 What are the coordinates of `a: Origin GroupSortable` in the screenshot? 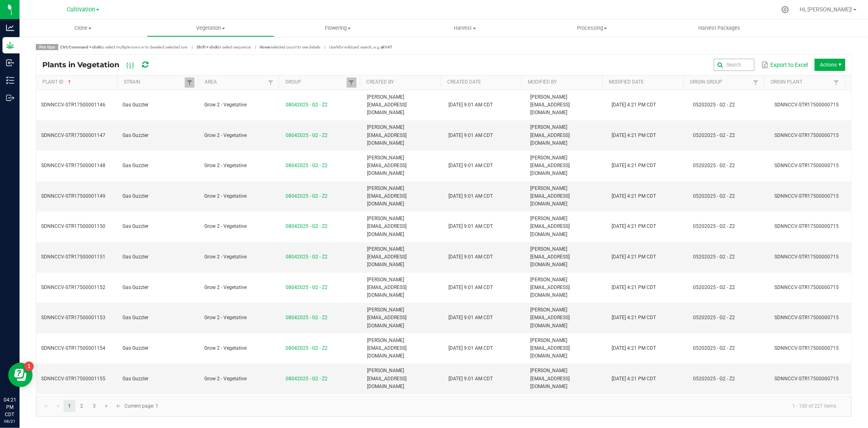 It's located at (720, 82).